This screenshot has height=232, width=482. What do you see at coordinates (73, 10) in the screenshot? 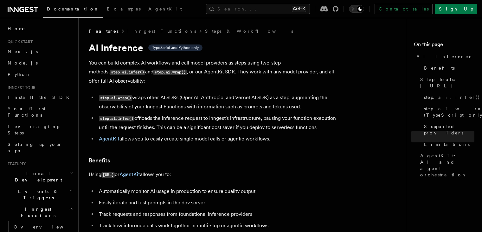
I see `a: Documentation` at bounding box center [73, 10].